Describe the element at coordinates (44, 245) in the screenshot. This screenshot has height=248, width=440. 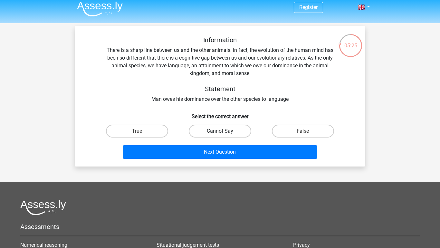
I see `a: Numerical reasoning` at that location.